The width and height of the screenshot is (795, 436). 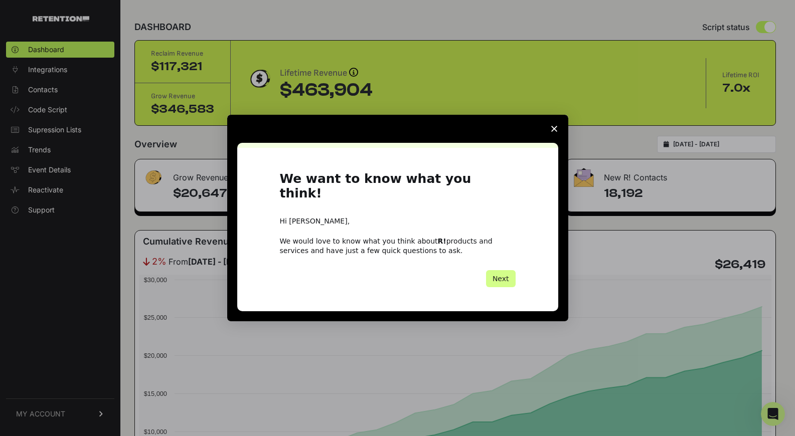 What do you see at coordinates (398, 189) in the screenshot?
I see `h1: We want to know what you think!` at bounding box center [398, 189].